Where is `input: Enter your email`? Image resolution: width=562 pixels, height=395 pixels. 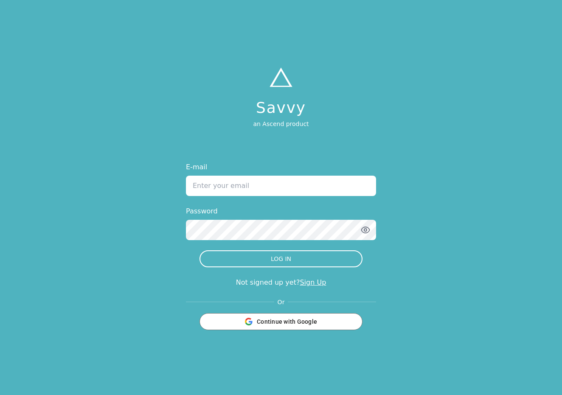
input: Enter your email is located at coordinates (281, 186).